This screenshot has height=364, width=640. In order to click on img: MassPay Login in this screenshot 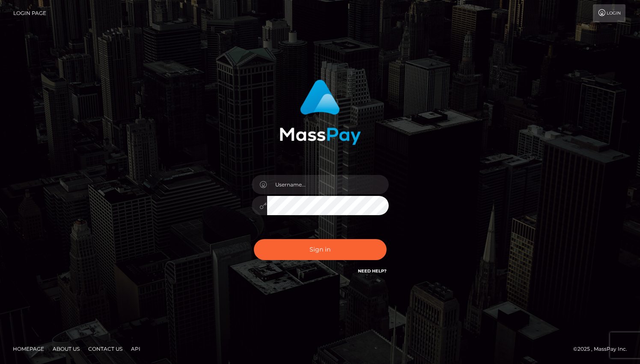, I will do `click(320, 112)`.